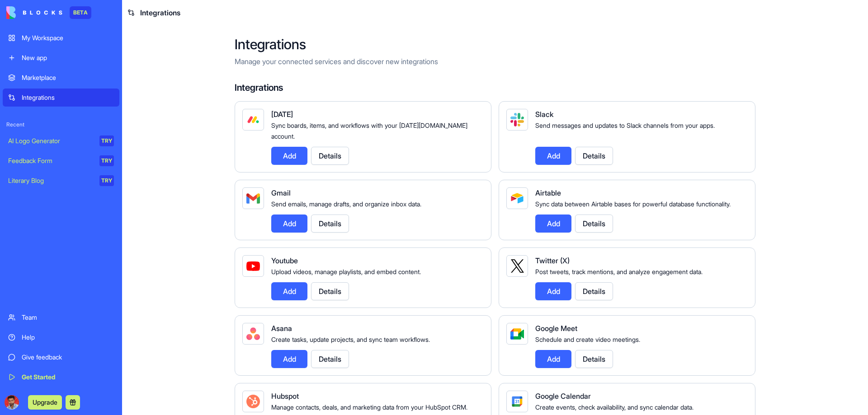 The width and height of the screenshot is (868, 415). What do you see at coordinates (562, 396) in the screenshot?
I see `span: Google Calendar` at bounding box center [562, 396].